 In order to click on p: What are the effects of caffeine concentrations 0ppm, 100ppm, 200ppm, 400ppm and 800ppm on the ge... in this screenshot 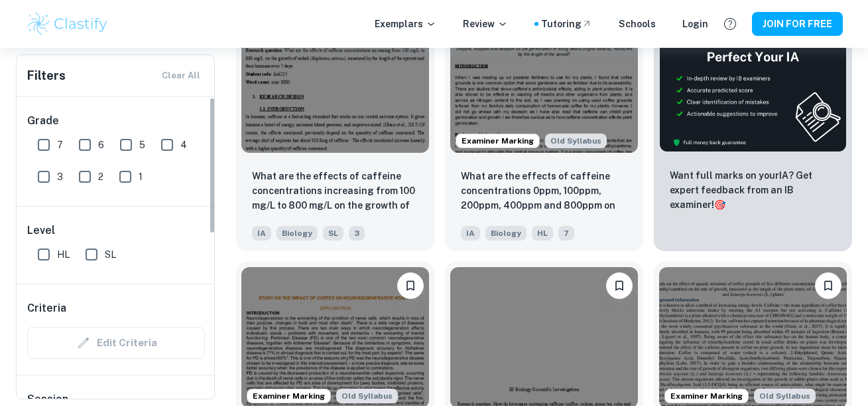, I will do `click(544, 192)`.